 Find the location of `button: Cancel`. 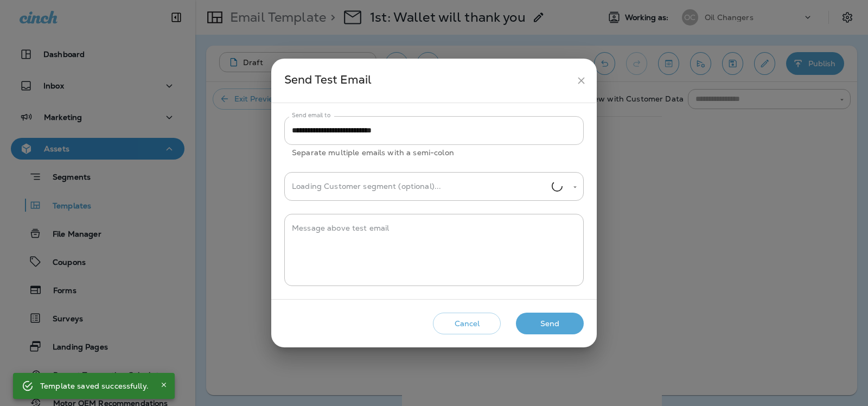

button: Cancel is located at coordinates (466, 324).